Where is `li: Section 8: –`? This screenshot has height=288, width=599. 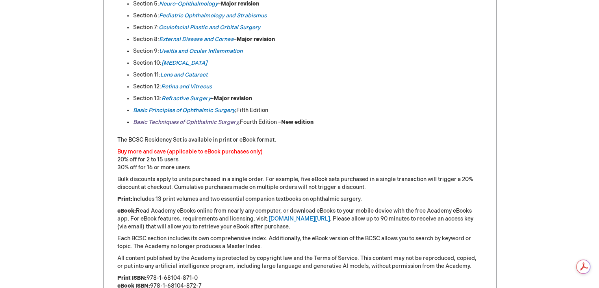 li: Section 8: – is located at coordinates (308, 39).